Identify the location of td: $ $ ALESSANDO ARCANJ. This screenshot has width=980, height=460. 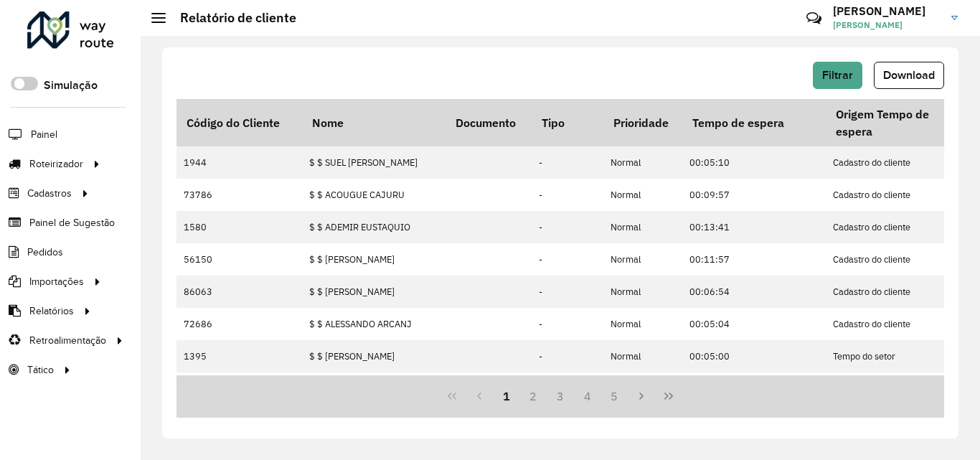
(374, 324).